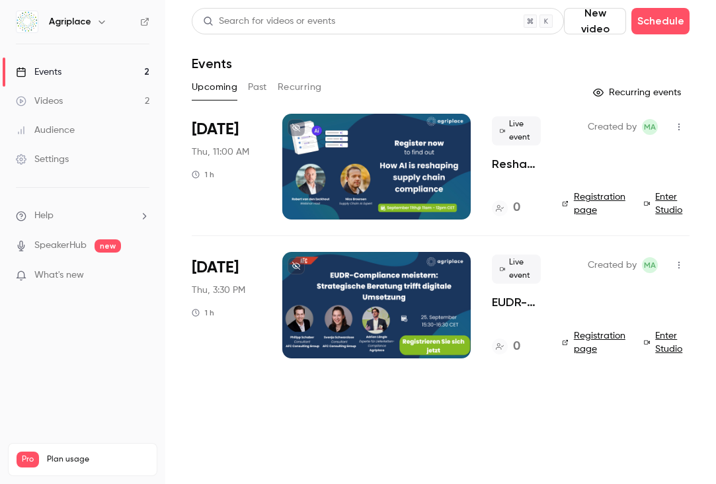  What do you see at coordinates (27, 22) in the screenshot?
I see `img: Agriplace` at bounding box center [27, 22].